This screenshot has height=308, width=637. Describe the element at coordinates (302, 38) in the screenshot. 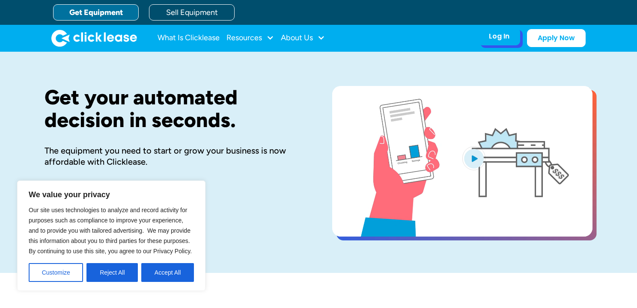

I see `div: About Us` at that location.